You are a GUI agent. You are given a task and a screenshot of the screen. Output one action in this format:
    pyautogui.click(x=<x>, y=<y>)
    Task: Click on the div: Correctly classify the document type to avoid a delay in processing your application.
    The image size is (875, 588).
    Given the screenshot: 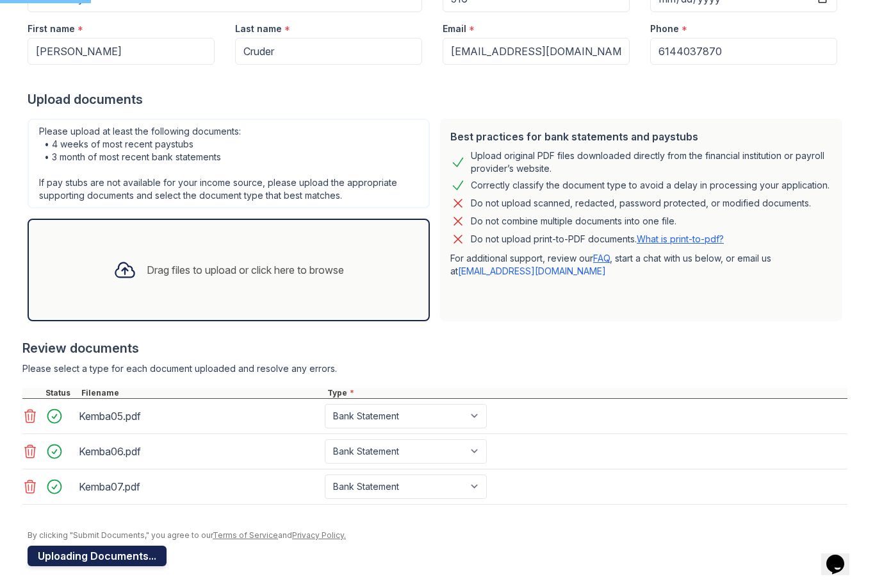 What is the action you would take?
    pyautogui.click(x=650, y=185)
    